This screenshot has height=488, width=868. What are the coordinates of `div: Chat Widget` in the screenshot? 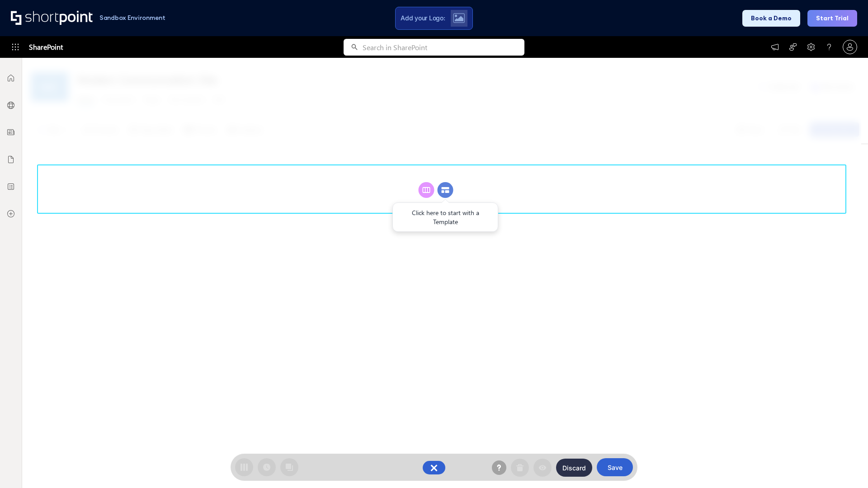 It's located at (845, 466).